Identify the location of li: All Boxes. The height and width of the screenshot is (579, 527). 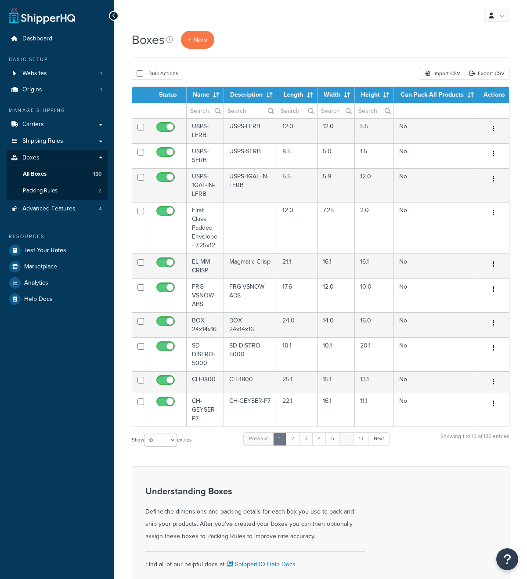
(57, 174).